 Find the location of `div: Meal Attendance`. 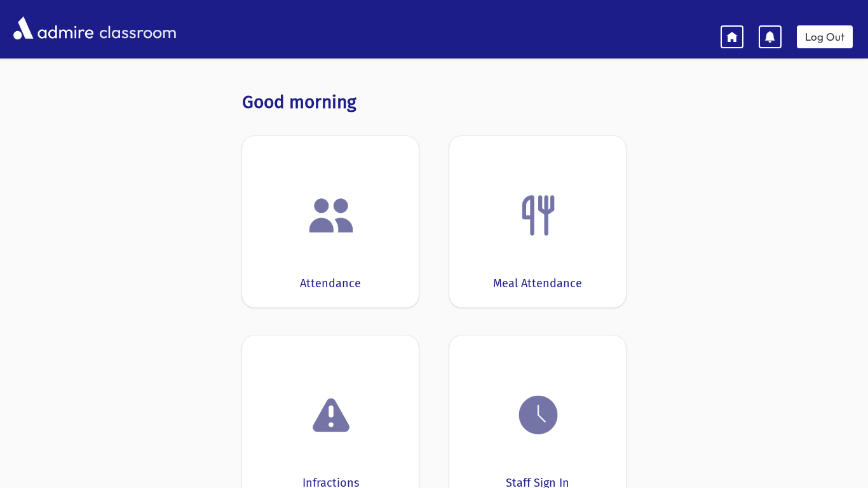

div: Meal Attendance is located at coordinates (537, 283).